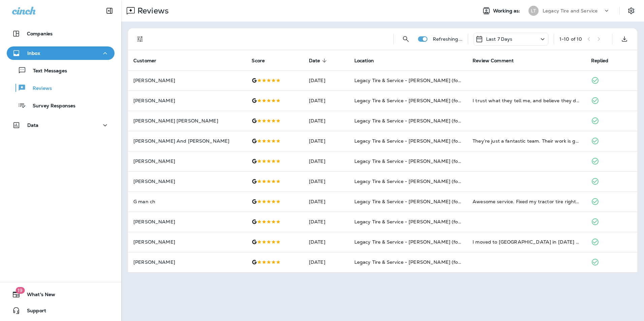 The height and width of the screenshot is (321, 644). What do you see at coordinates (60, 53) in the screenshot?
I see `button: Inbox` at bounding box center [60, 53].